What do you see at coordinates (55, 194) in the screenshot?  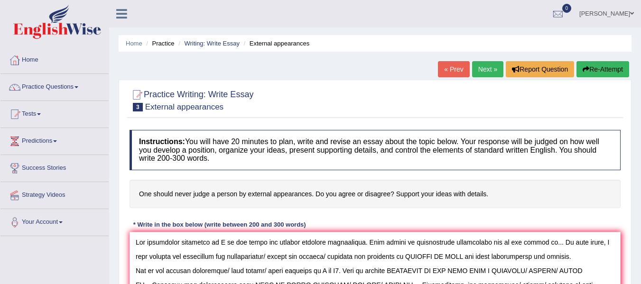 I see `a: Strategy Videos` at bounding box center [55, 194].